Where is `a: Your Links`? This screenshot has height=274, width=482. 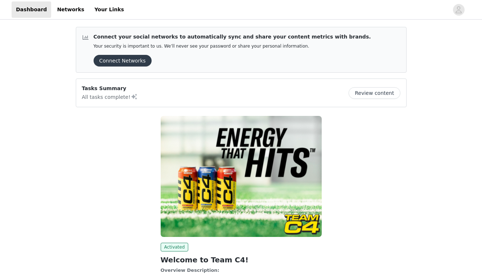
a: Your Links is located at coordinates (109, 9).